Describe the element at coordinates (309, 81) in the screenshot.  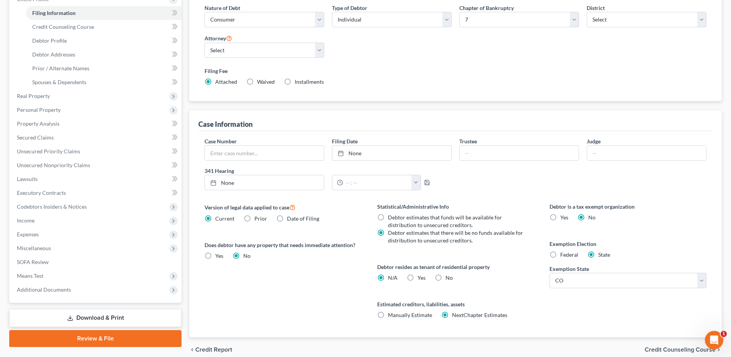
I see `span: Installments` at that location.